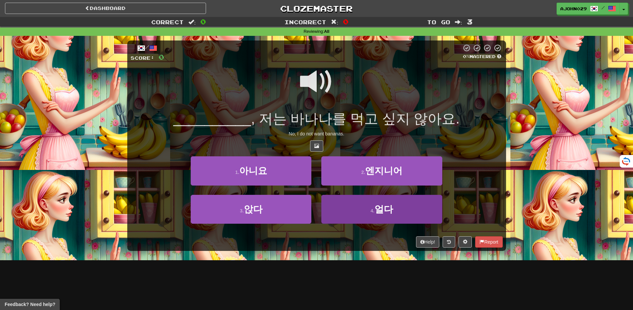 This screenshot has width=633, height=310. I want to click on a: Dashboard, so click(105, 8).